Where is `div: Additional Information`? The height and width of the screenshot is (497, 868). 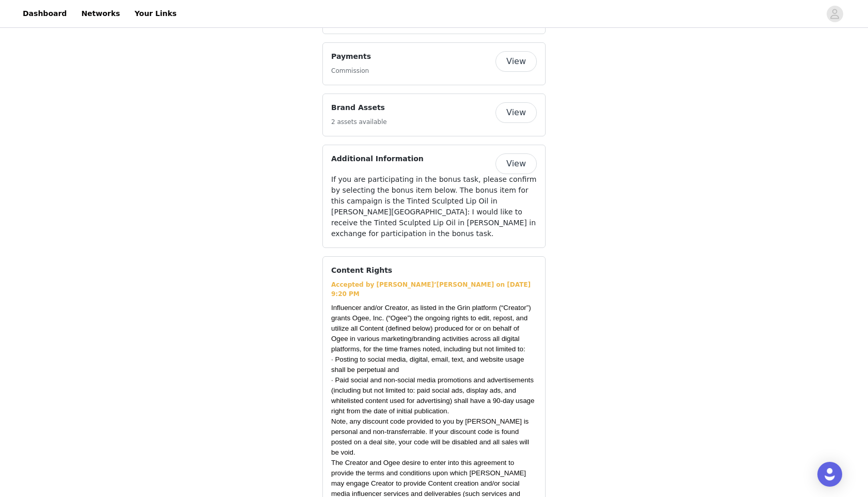
div: Additional Information is located at coordinates (434, 196).